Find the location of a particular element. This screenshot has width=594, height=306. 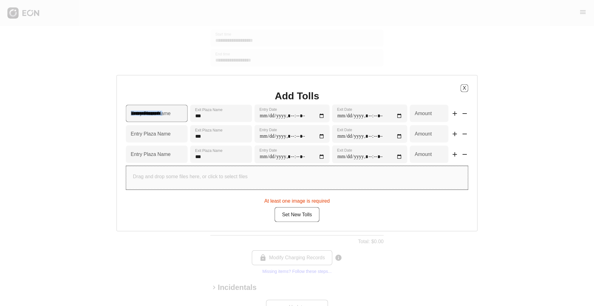

p: Drag and drop some files here, or click to select files is located at coordinates (190, 176).